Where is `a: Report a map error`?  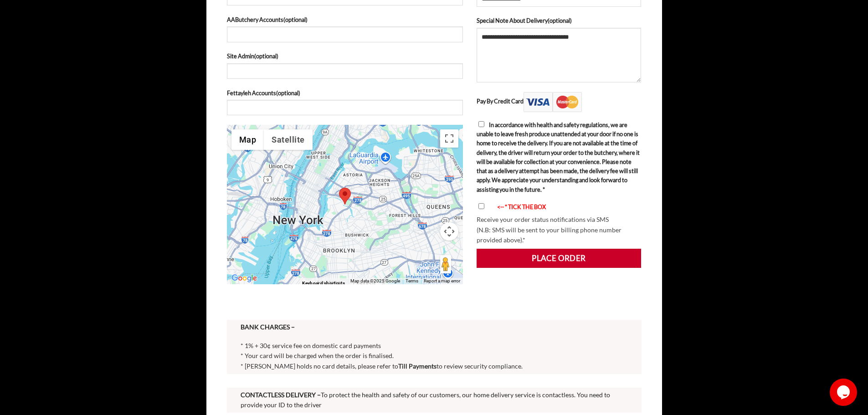
a: Report a map error is located at coordinates (442, 281).